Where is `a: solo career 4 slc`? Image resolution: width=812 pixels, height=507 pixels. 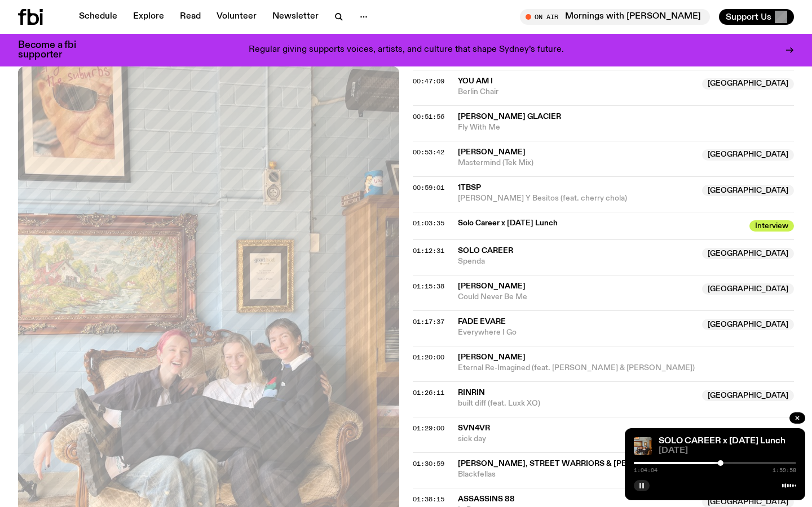 a: solo career 4 slc is located at coordinates (643, 446).